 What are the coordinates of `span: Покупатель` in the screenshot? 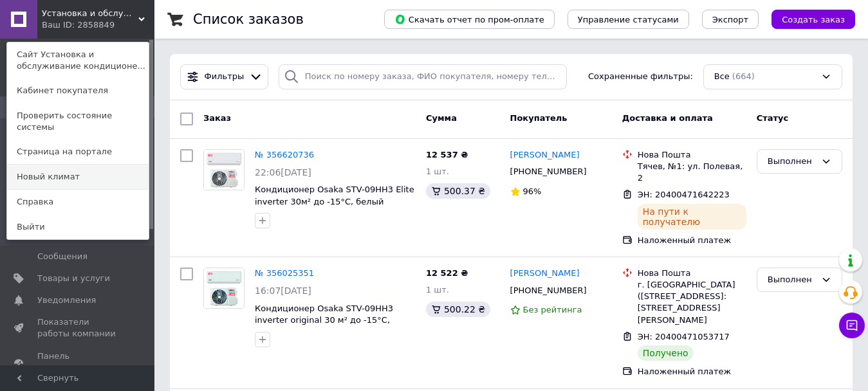 It's located at (539, 118).